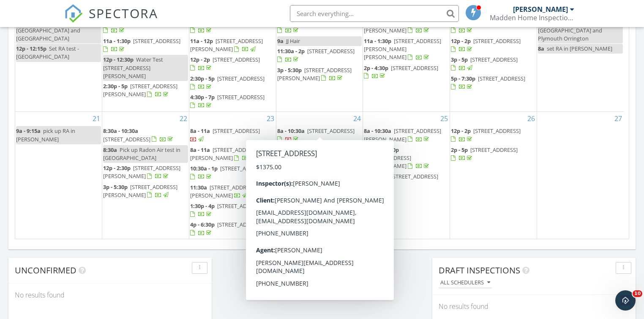  Describe the element at coordinates (377, 41) in the screenshot. I see `span: 11a - 1:30p` at that location.